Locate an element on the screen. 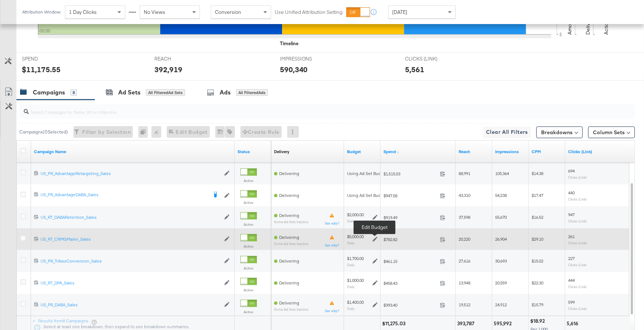 This screenshot has height=330, width=644. span: 694 is located at coordinates (571, 171).